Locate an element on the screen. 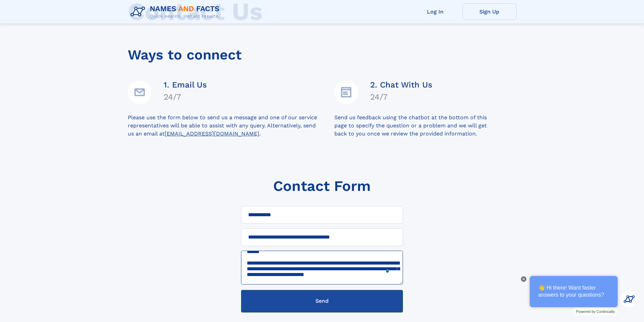 The width and height of the screenshot is (644, 322). span: Powered by Continually is located at coordinates (595, 312).